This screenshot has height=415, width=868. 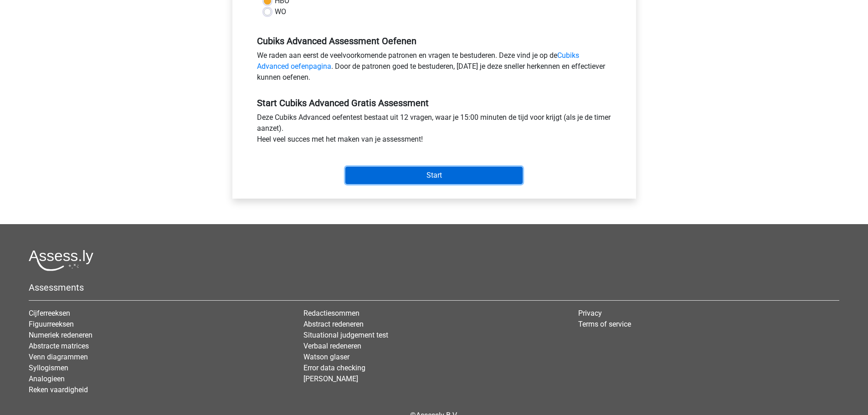 What do you see at coordinates (434, 288) in the screenshot?
I see `h5: Assessments` at bounding box center [434, 288].